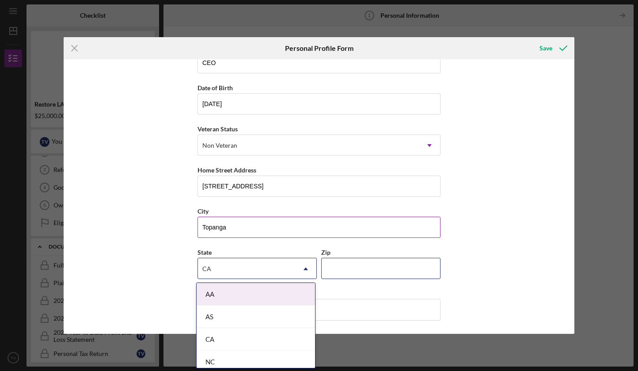 This screenshot has width=638, height=371. I want to click on div: AA, so click(256, 294).